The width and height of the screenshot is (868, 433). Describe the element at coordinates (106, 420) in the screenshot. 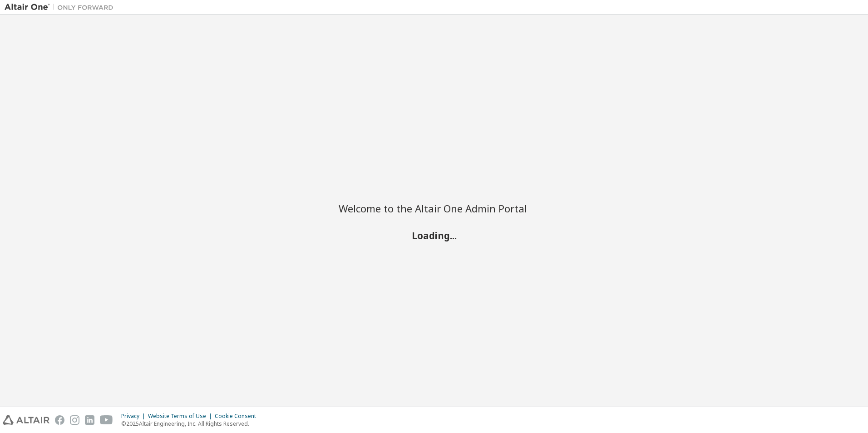

I see `img: youtube.svg` at that location.